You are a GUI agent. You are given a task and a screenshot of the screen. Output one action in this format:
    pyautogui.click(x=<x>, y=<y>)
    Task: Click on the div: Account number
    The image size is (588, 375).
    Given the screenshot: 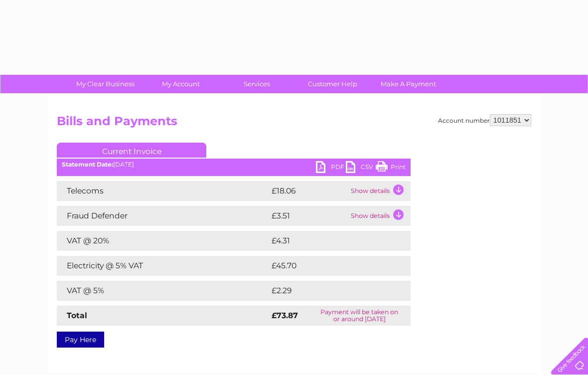 What is the action you would take?
    pyautogui.click(x=484, y=120)
    